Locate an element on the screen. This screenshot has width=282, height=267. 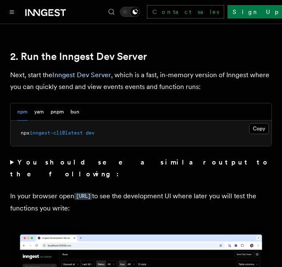
a: 2. Run the Inngest Dev Server is located at coordinates (78, 57).